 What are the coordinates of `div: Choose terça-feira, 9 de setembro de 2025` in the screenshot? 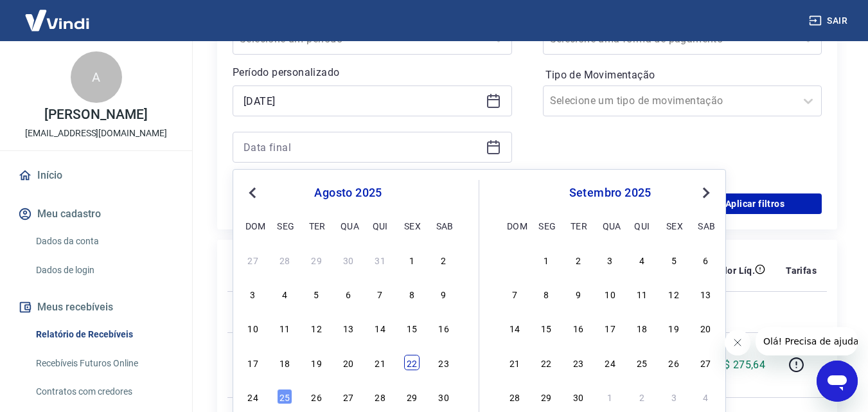 It's located at (579, 294).